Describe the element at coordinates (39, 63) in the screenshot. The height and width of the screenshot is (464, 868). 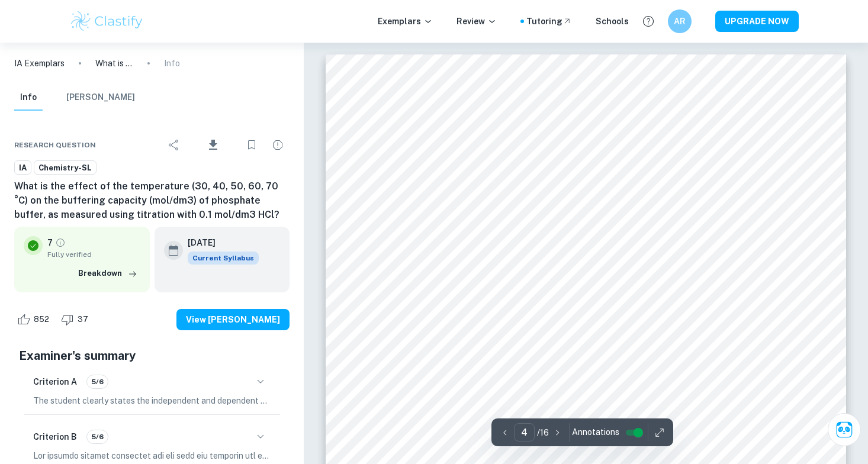
I see `p: IA Exemplars` at that location.